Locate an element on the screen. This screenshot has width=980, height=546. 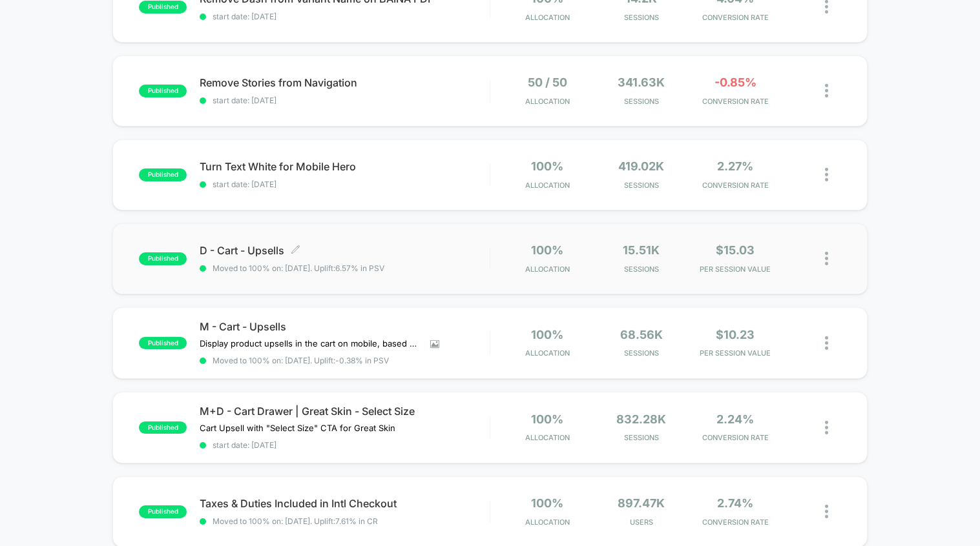
span: 15.51k is located at coordinates (641, 250).